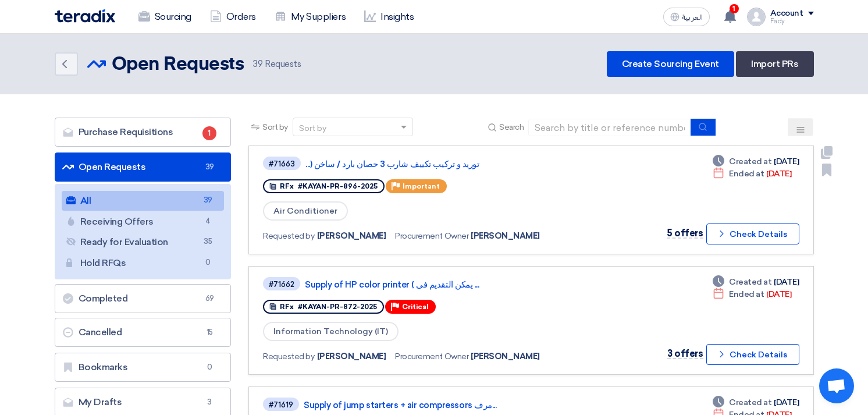  What do you see at coordinates (685, 353) in the screenshot?
I see `span: 3 offers` at bounding box center [685, 353].